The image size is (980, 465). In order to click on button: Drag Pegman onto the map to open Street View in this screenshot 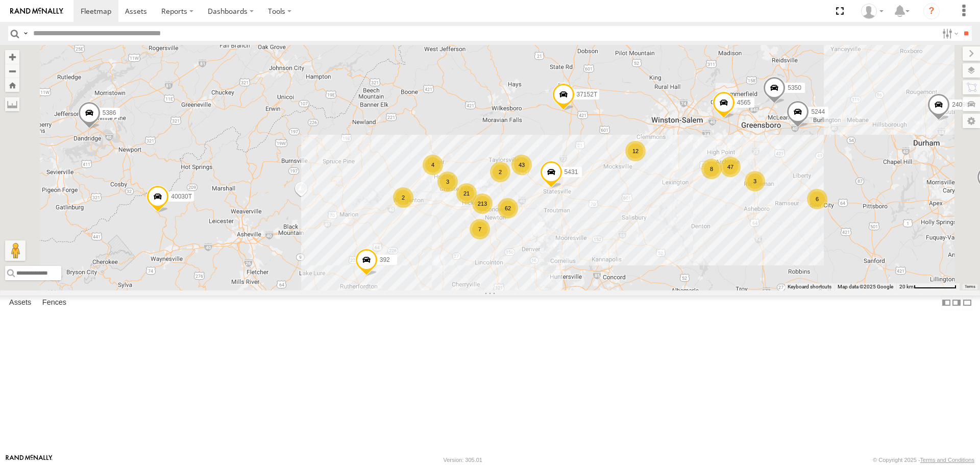, I will do `click(16, 250)`.